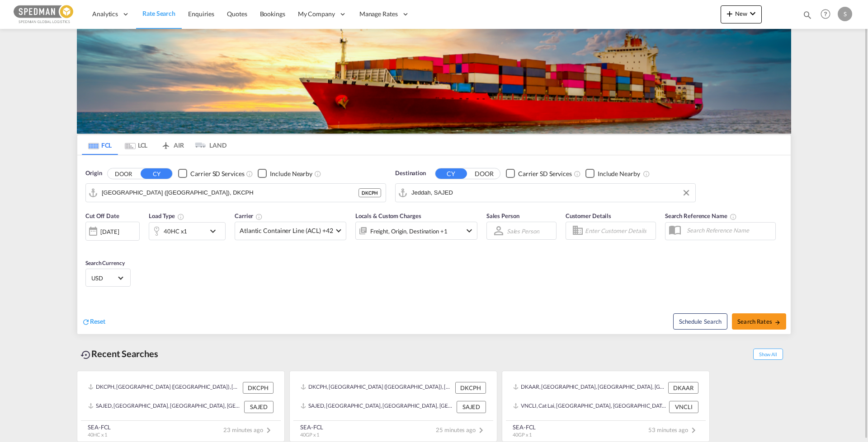  I want to click on input: Enter Customer Details, so click(619, 231).